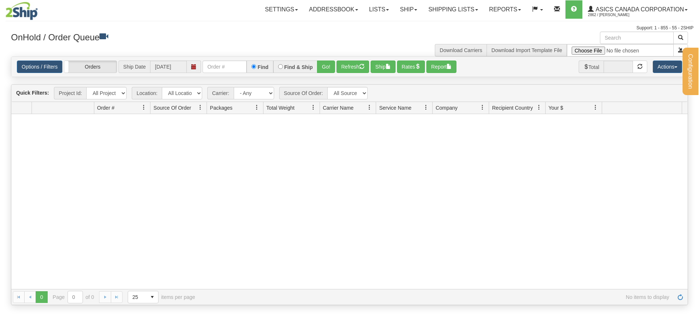 The height and width of the screenshot is (318, 699). Describe the element at coordinates (426, 107) in the screenshot. I see `a: Service Name filter column settings` at that location.